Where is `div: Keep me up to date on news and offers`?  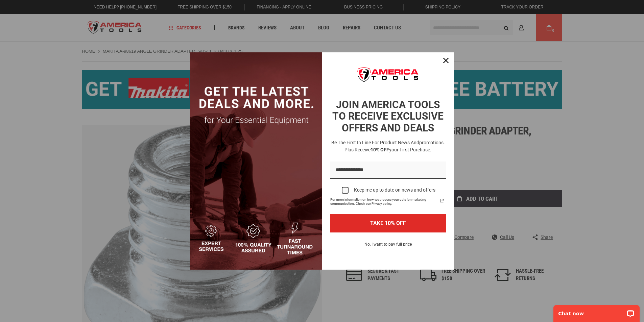
div: Keep me up to date on news and offers is located at coordinates (395, 190).